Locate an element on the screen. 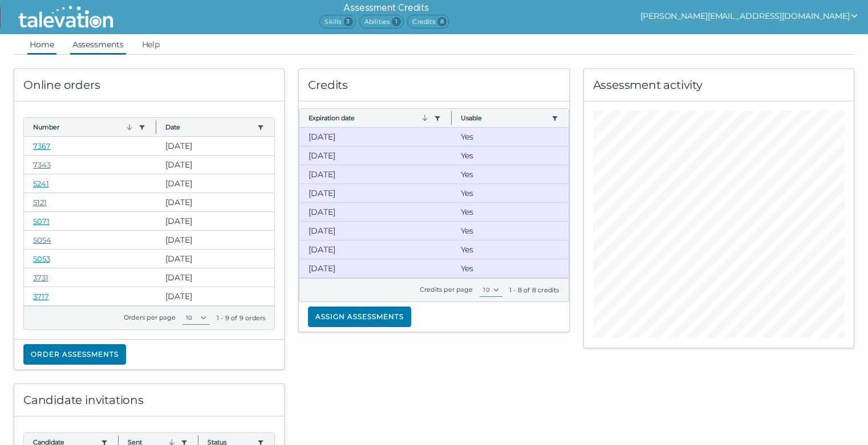  a: 5071 is located at coordinates (41, 221).